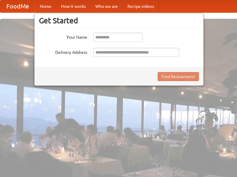 This screenshot has height=177, width=237. I want to click on h3: Get Started, so click(119, 21).